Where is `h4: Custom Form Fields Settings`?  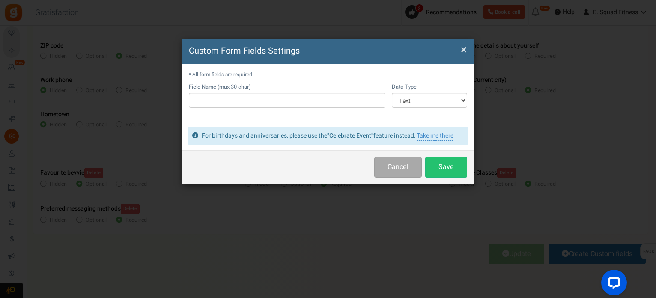 h4: Custom Form Fields Settings is located at coordinates (328, 51).